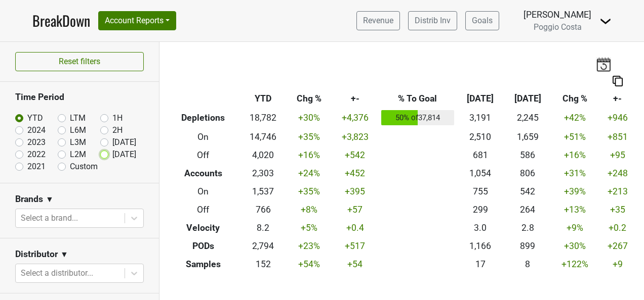 This screenshot has height=300, width=644. I want to click on label: YTD, so click(35, 118).